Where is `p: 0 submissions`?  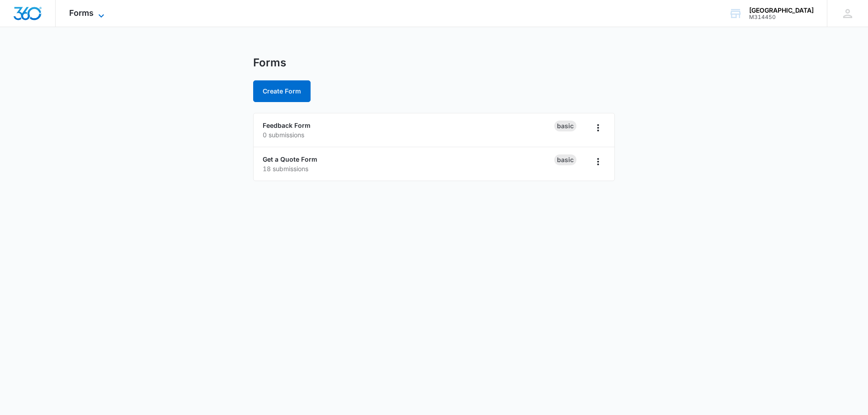
p: 0 submissions is located at coordinates (408, 134).